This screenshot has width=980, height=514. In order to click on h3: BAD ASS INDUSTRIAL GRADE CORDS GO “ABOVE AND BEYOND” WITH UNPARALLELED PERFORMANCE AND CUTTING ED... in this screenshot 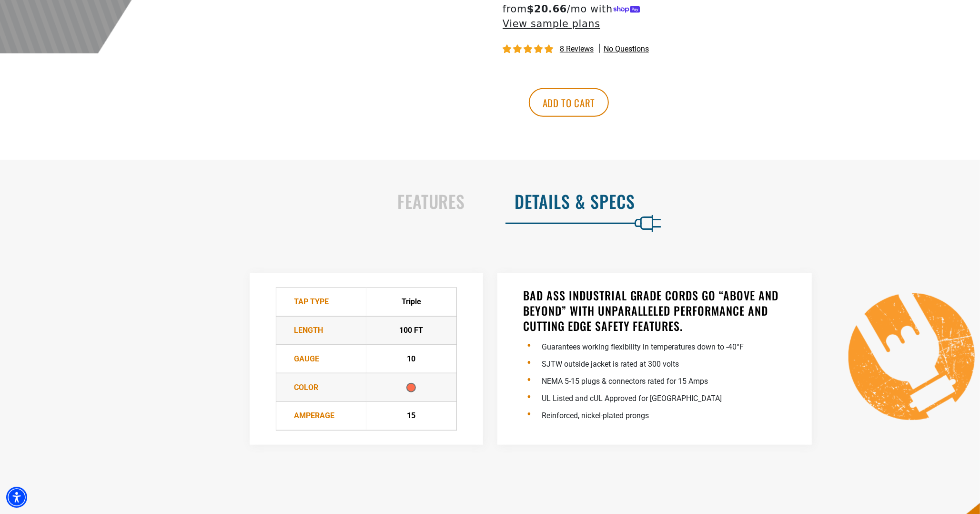, I will do `click(655, 311)`.